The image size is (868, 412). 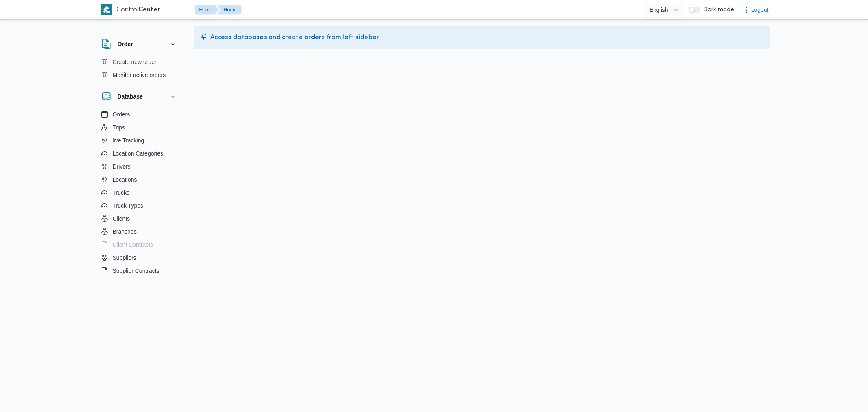 I want to click on button: Order, so click(x=140, y=44).